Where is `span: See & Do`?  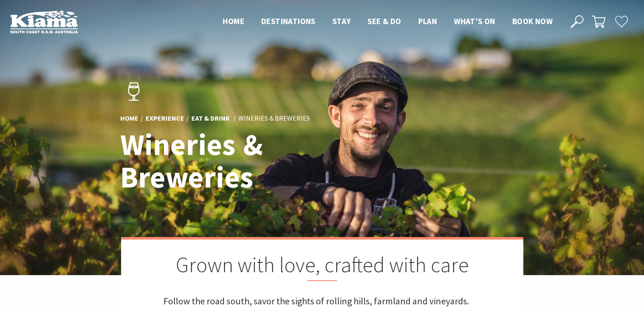
span: See & Do is located at coordinates (384, 21).